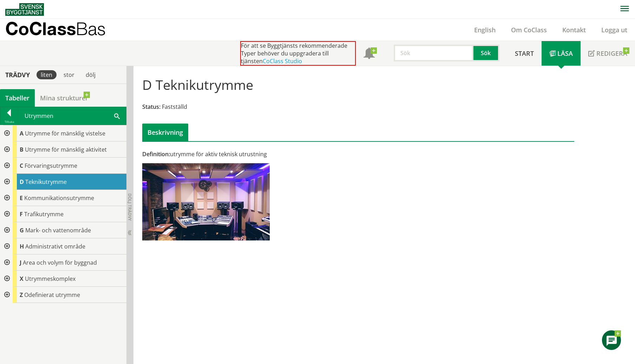 This screenshot has width=635, height=364. I want to click on div: Tillbaka, so click(9, 122).